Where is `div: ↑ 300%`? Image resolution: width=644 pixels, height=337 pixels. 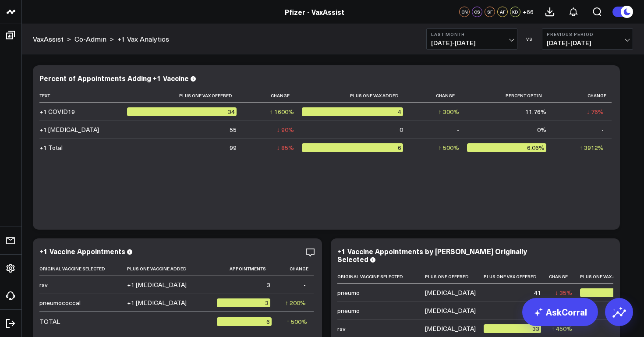 div: ↑ 300% is located at coordinates (449, 112).